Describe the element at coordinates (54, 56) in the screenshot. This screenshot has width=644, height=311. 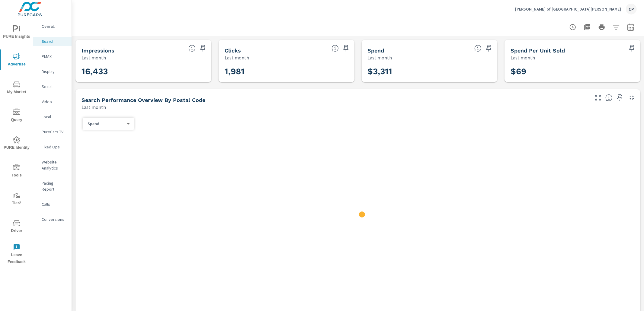
I see `p: PMAX` at that location.